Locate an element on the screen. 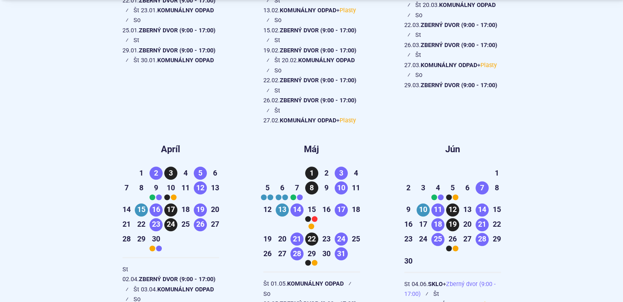 The image size is (623, 302). header: Apríl is located at coordinates (171, 149).